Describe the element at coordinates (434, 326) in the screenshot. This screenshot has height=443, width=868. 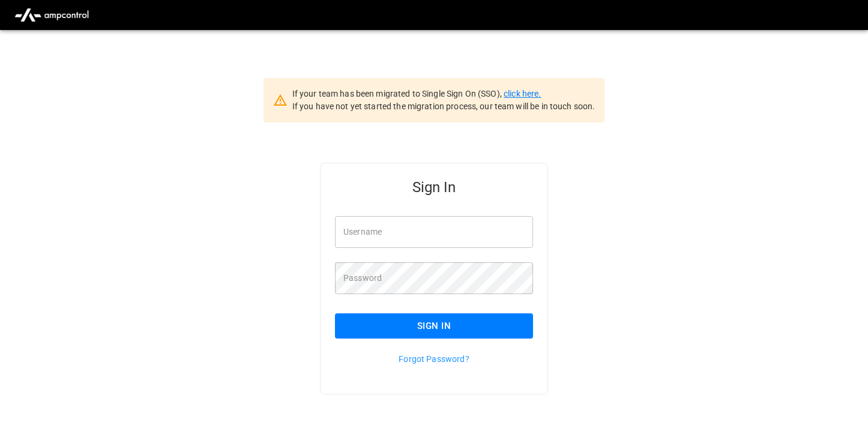
I see `button: Sign In` at that location.